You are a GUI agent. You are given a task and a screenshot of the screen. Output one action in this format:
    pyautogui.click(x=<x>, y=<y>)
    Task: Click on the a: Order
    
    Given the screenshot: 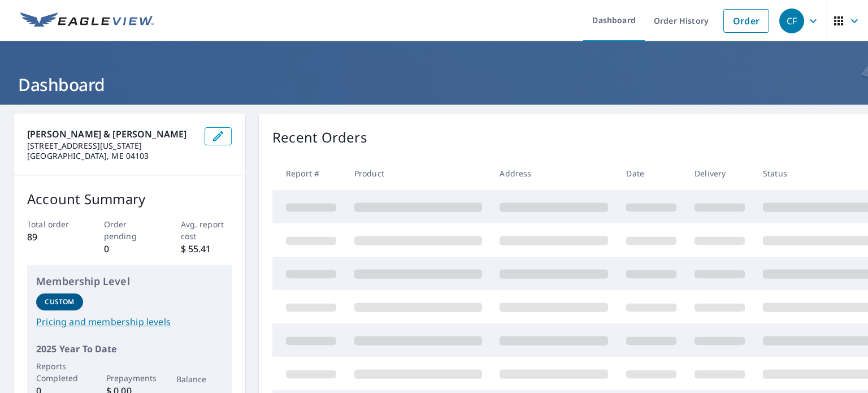 What is the action you would take?
    pyautogui.click(x=746, y=21)
    